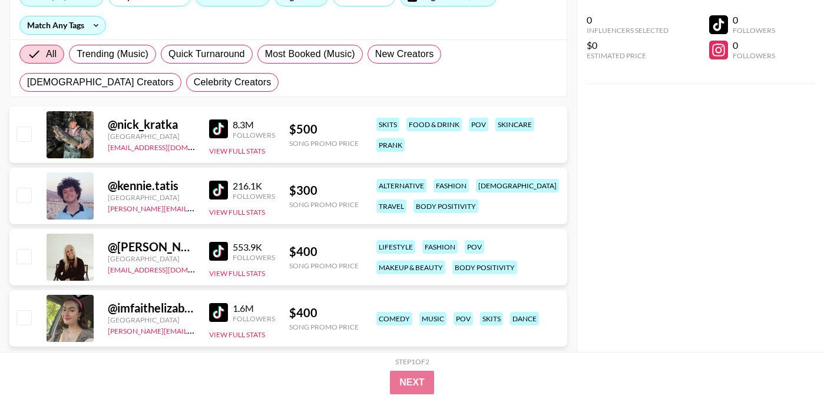 This screenshot has width=824, height=399. Describe the element at coordinates (151, 186) in the screenshot. I see `div: @ kennie.tatis` at that location.